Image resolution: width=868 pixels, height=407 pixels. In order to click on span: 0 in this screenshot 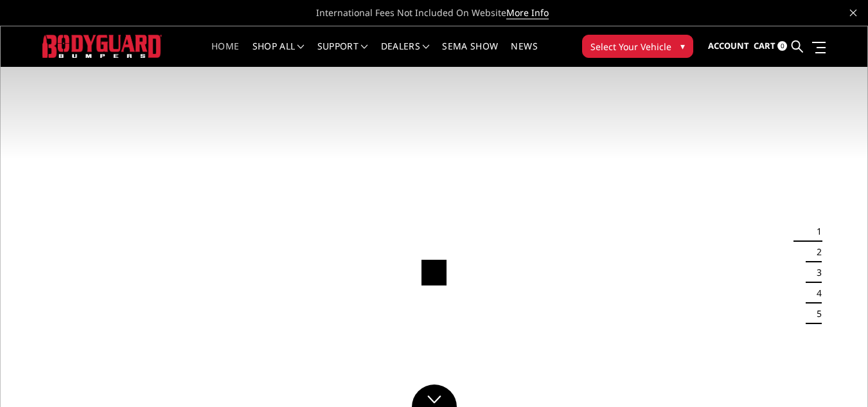, I will do `click(782, 46)`.